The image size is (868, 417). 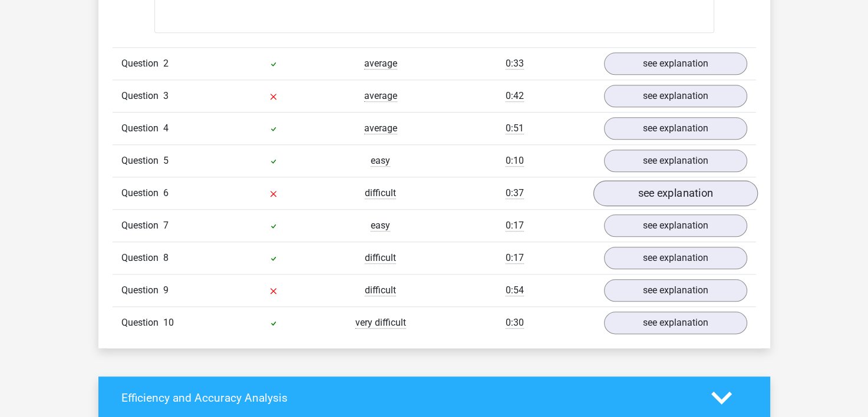 I want to click on span: 0:30, so click(x=515, y=323).